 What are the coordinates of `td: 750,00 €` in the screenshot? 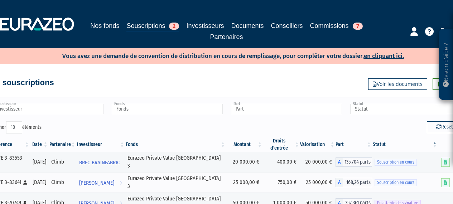 It's located at (282, 182).